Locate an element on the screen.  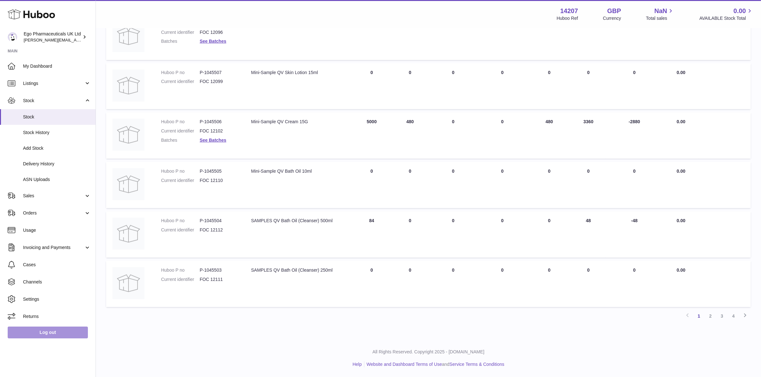
td: -2880 is located at coordinates (634, 135).